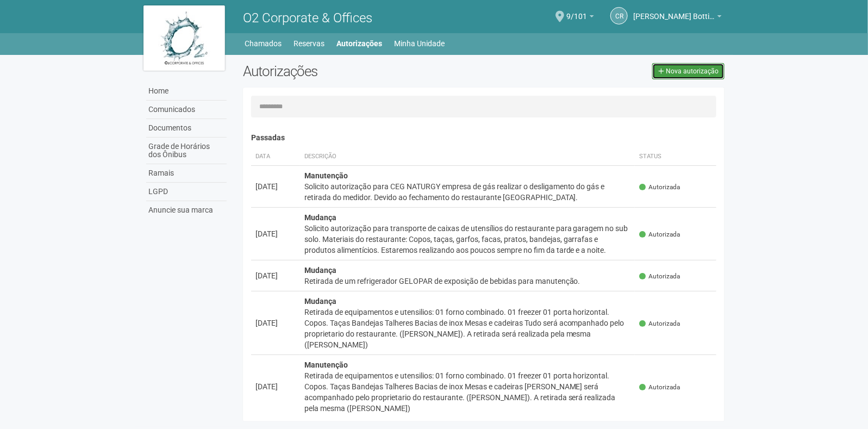 The image size is (868, 429). I want to click on a: Chamados, so click(264, 43).